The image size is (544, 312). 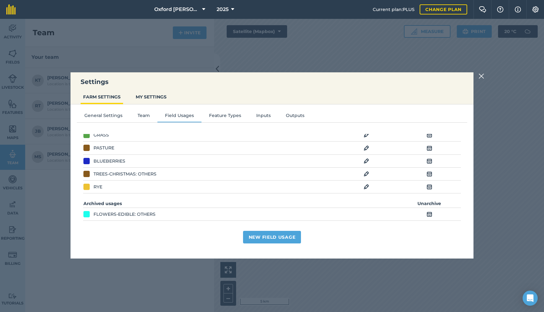 What do you see at coordinates (223, 9) in the screenshot?
I see `span: 2025` at bounding box center [223, 9].